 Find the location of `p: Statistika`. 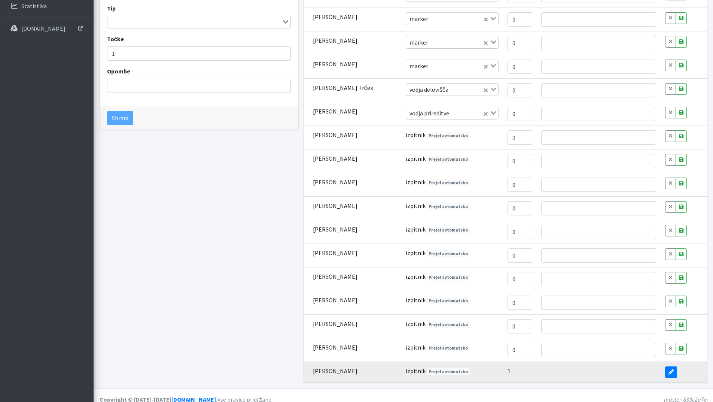

p: Statistika is located at coordinates (34, 6).